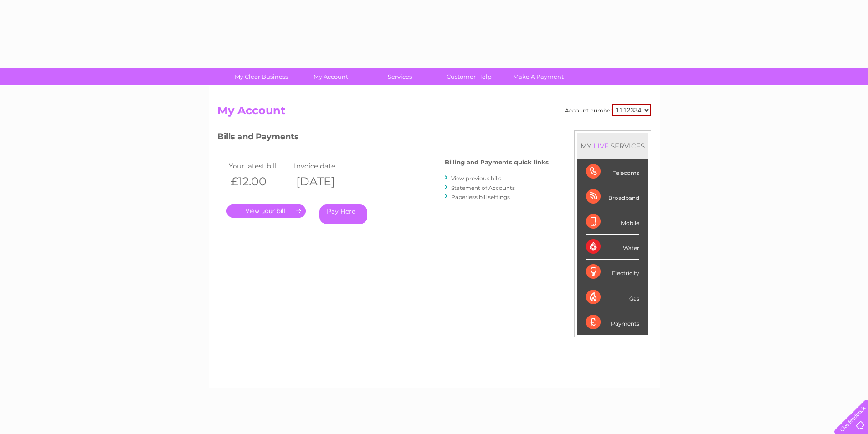 The image size is (868, 434). I want to click on a: Services, so click(399, 77).